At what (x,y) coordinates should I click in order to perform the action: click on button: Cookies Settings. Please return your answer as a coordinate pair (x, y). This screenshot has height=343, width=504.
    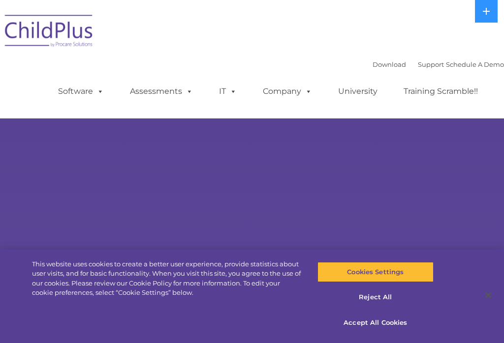
    Looking at the image, I should click on (375, 273).